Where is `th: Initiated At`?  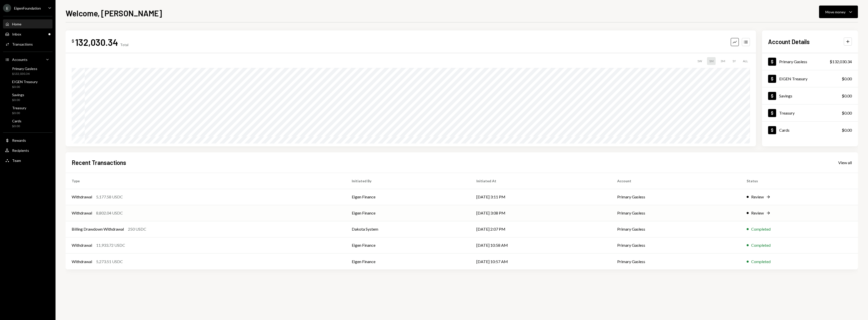 th: Initiated At is located at coordinates (540, 181).